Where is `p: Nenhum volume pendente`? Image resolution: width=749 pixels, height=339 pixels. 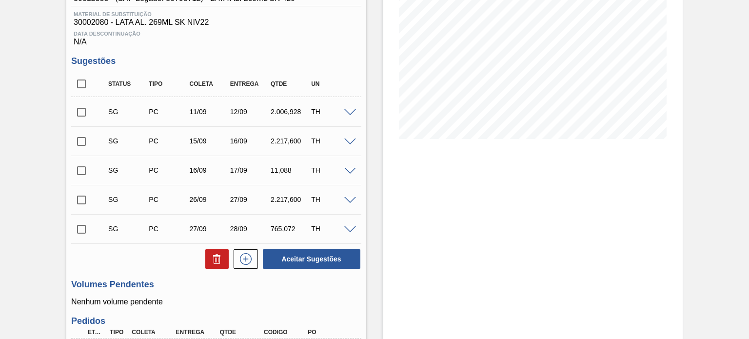
p: Nenhum volume pendente is located at coordinates (216, 302).